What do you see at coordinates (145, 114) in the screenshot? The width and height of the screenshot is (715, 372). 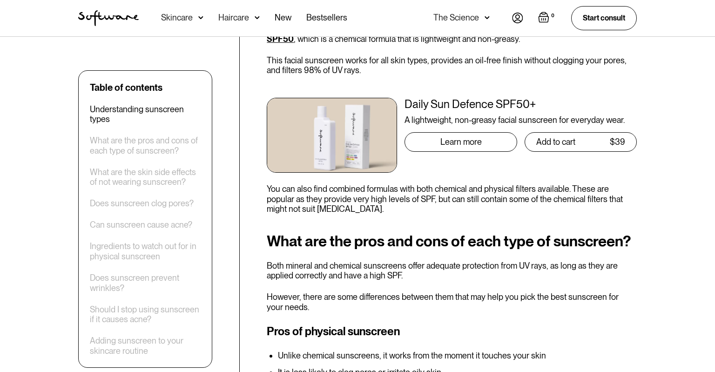 I see `a: Understanding sunscreen types` at bounding box center [145, 114].